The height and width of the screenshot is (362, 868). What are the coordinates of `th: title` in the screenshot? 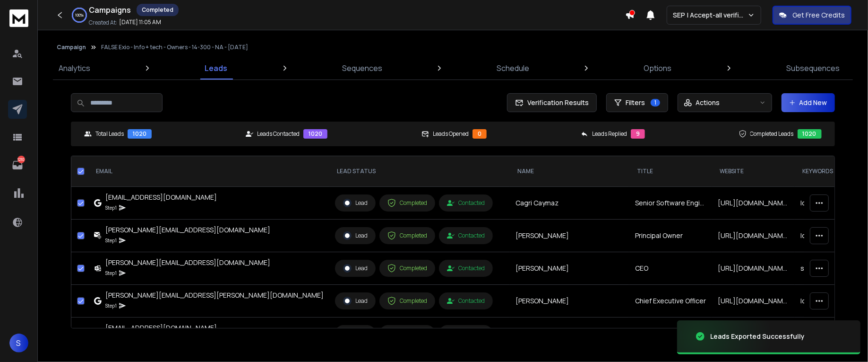 It's located at (671, 171).